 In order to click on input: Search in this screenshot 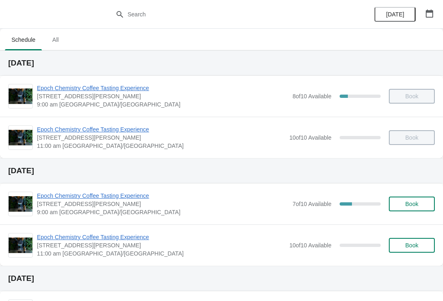, I will do `click(230, 14)`.